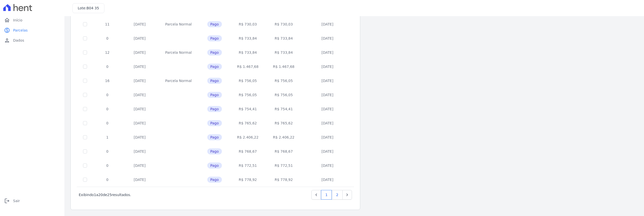  Describe the element at coordinates (100, 195) in the screenshot. I see `span: 20` at that location.